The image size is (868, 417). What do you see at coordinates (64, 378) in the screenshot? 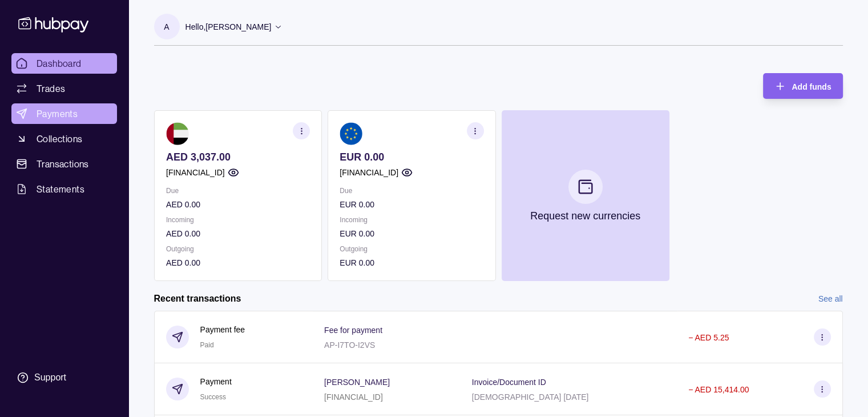
I see `a: Support` at bounding box center [64, 378].